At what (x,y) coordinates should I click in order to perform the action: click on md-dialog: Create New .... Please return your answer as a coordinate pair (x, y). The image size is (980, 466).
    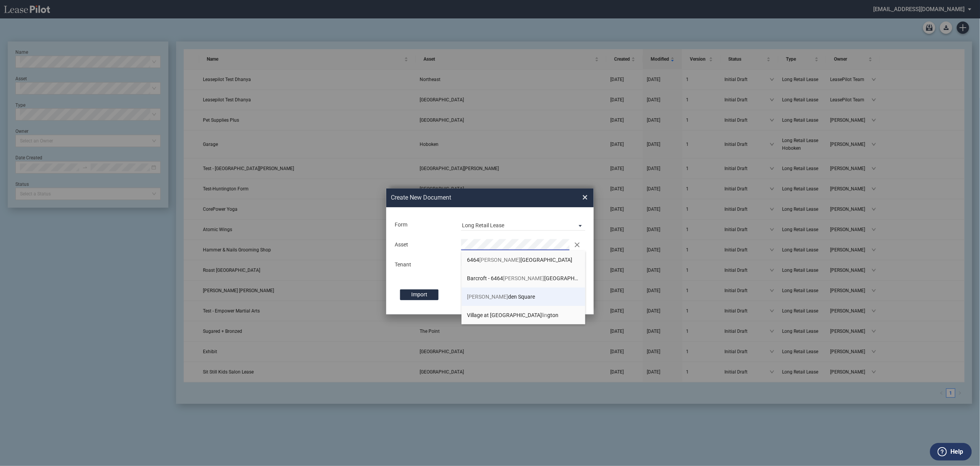
    Looking at the image, I should click on (490, 252).